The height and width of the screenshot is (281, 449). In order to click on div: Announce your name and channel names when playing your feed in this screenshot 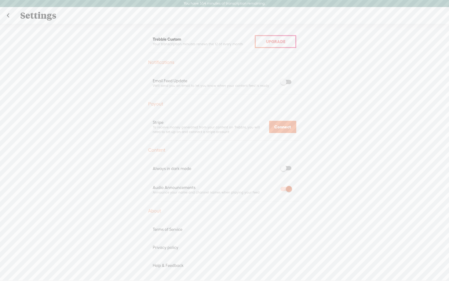, I will do `click(214, 192)`.